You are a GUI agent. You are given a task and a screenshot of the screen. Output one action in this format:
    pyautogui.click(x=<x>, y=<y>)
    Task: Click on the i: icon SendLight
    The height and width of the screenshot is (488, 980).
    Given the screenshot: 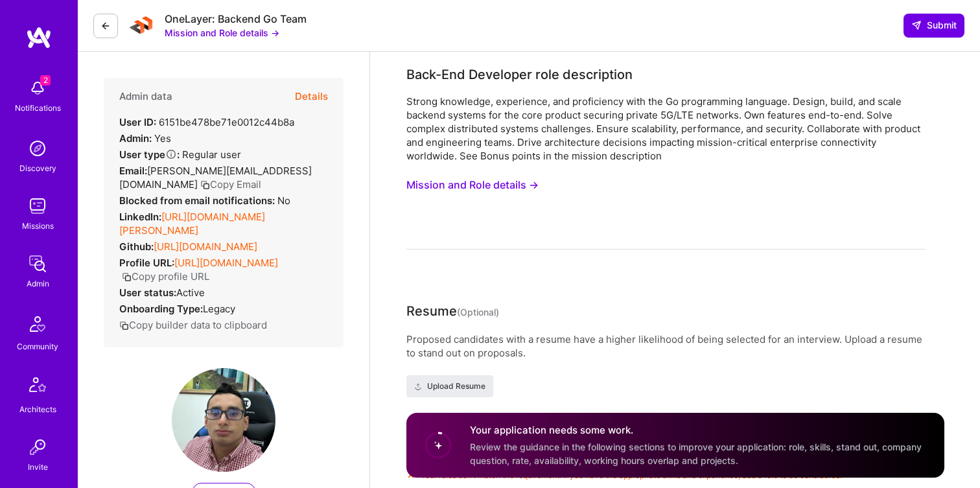 What is the action you would take?
    pyautogui.click(x=916, y=26)
    